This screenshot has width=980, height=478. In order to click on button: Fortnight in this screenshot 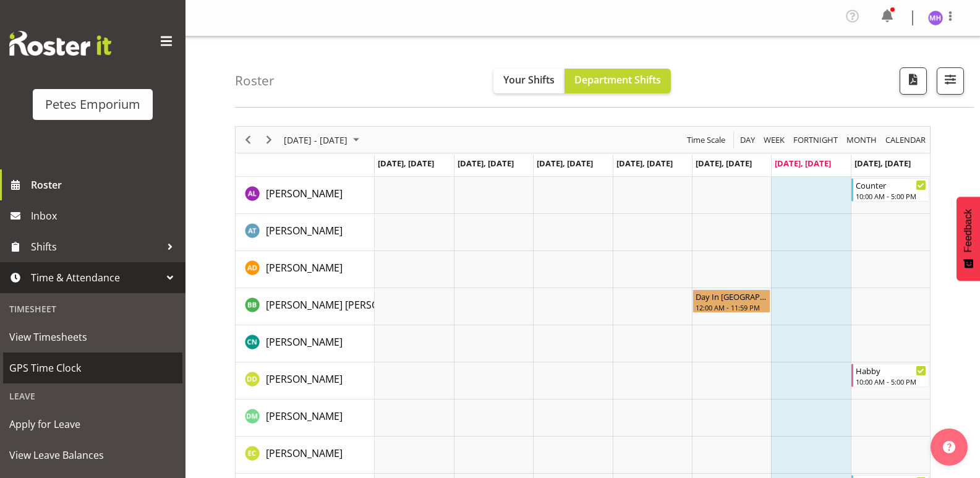, I will do `click(816, 140)`.